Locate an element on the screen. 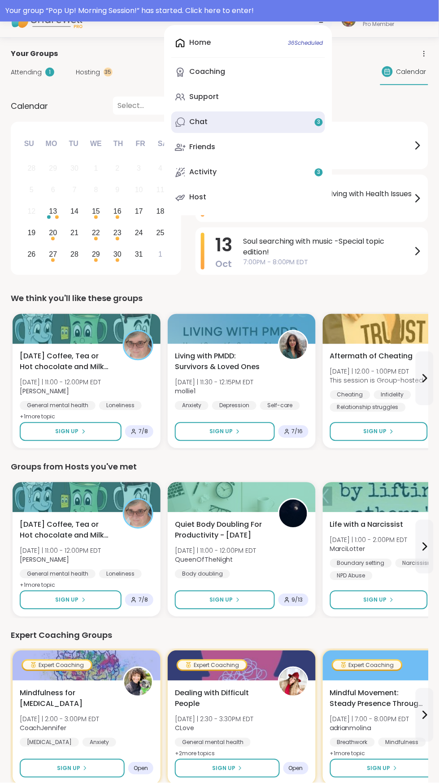 This screenshot has width=439, height=783. div: 26 is located at coordinates (31, 254).